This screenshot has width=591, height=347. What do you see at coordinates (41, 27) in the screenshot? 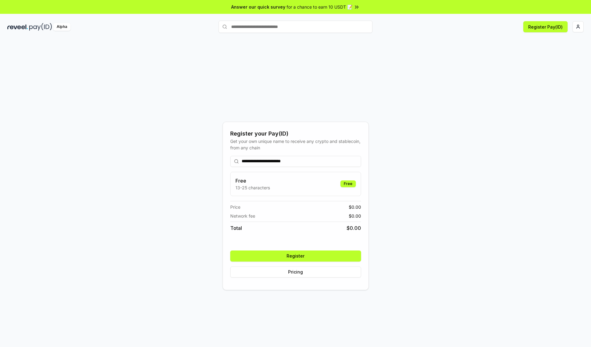
I see `img: pay_id` at bounding box center [41, 27].